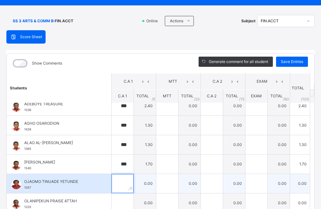  Describe the element at coordinates (28, 129) in the screenshot. I see `span: 1426` at that location.